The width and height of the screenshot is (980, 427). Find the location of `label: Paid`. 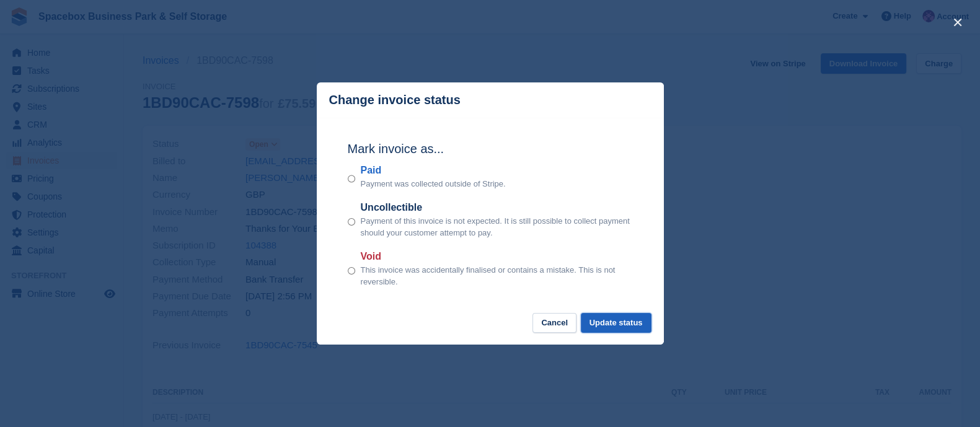

label: Paid is located at coordinates (433, 170).